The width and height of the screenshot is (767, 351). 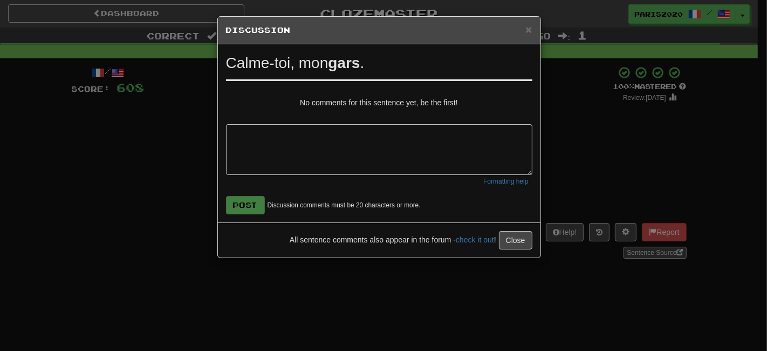 I want to click on div: No comments for this sentence yet, be the first!, so click(x=379, y=102).